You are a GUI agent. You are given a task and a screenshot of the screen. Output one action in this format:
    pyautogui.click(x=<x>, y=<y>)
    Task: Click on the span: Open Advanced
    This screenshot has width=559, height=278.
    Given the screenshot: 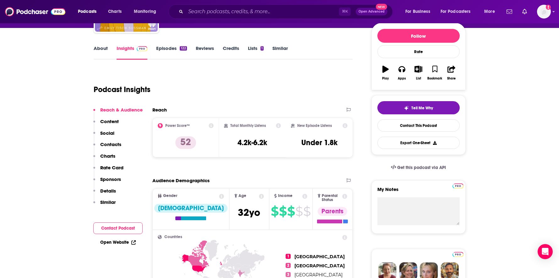 What is the action you would take?
    pyautogui.click(x=371, y=12)
    